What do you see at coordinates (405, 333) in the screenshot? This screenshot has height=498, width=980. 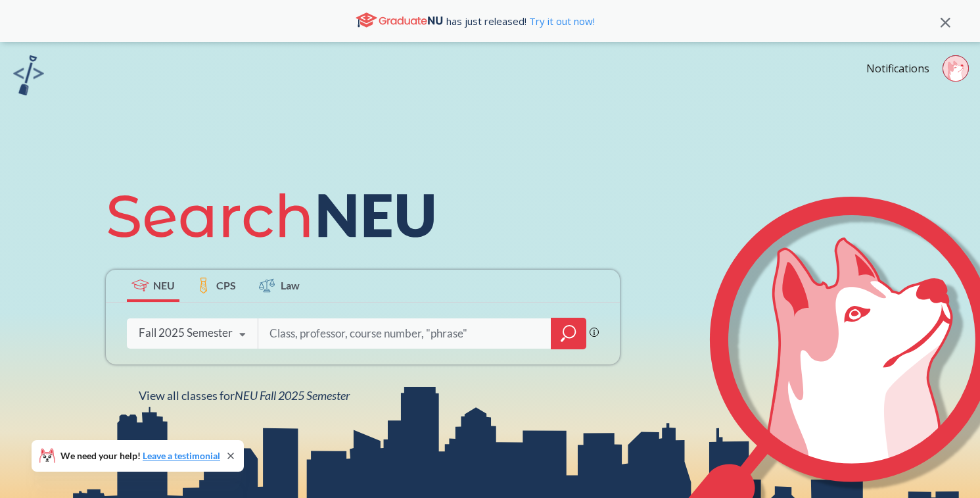 I see `input: Class, professor, course number, "phrase"` at bounding box center [405, 333].